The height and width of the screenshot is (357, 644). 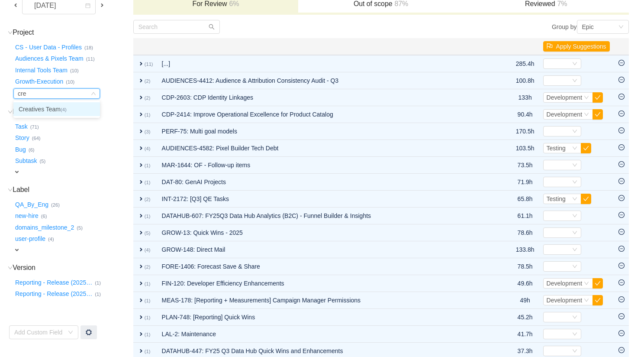 What do you see at coordinates (329, 148) in the screenshot?
I see `td: AUDIENCES-4582: Pixel Builder Tech Debt` at bounding box center [329, 148].